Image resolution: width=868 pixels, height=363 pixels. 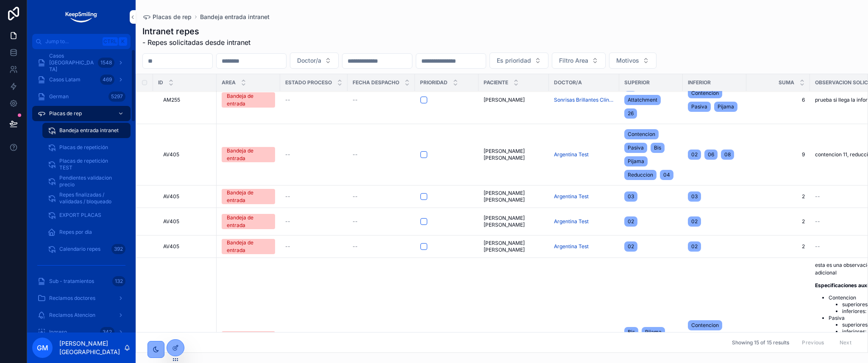 What do you see at coordinates (651, 154) in the screenshot?
I see `a: ContencionPasivaBisPijamaReduccion04` at bounding box center [651, 154].